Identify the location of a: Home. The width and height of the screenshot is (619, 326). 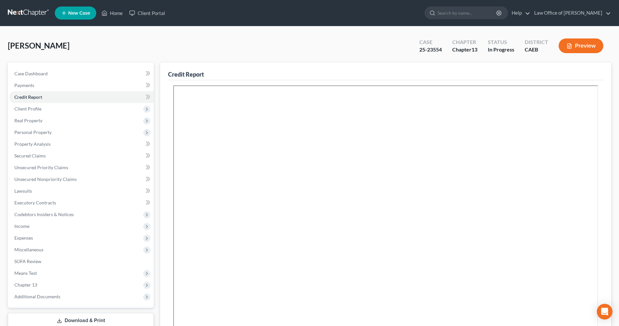
(112, 13).